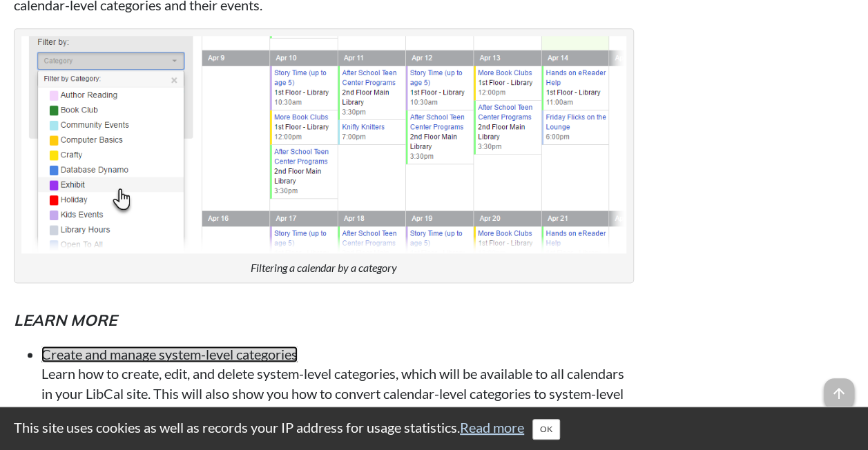  Describe the element at coordinates (839, 388) in the screenshot. I see `a: arrow_upward` at that location.